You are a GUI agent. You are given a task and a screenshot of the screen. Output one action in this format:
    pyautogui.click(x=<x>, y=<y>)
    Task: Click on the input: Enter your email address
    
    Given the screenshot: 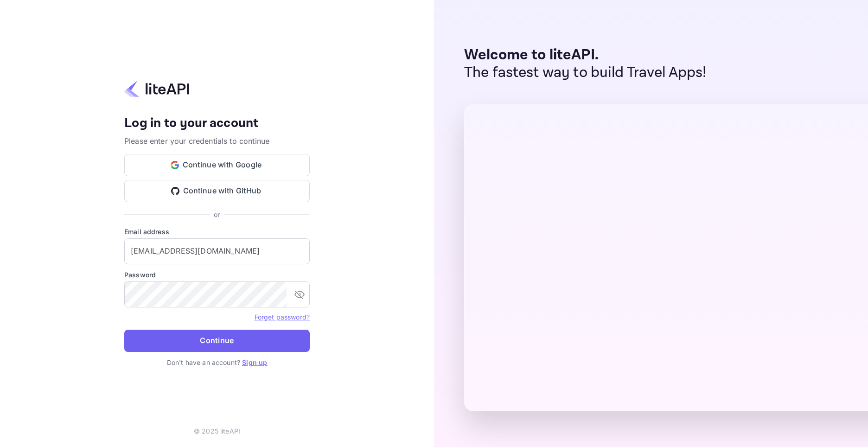 What is the action you would take?
    pyautogui.click(x=217, y=251)
    